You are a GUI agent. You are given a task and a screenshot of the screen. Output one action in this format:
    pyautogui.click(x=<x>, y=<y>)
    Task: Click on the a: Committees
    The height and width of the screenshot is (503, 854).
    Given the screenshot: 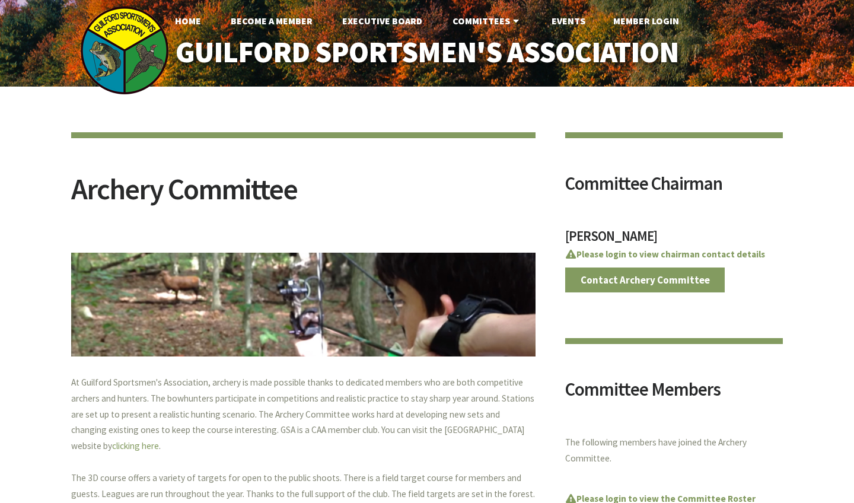 What is the action you would take?
    pyautogui.click(x=487, y=21)
    